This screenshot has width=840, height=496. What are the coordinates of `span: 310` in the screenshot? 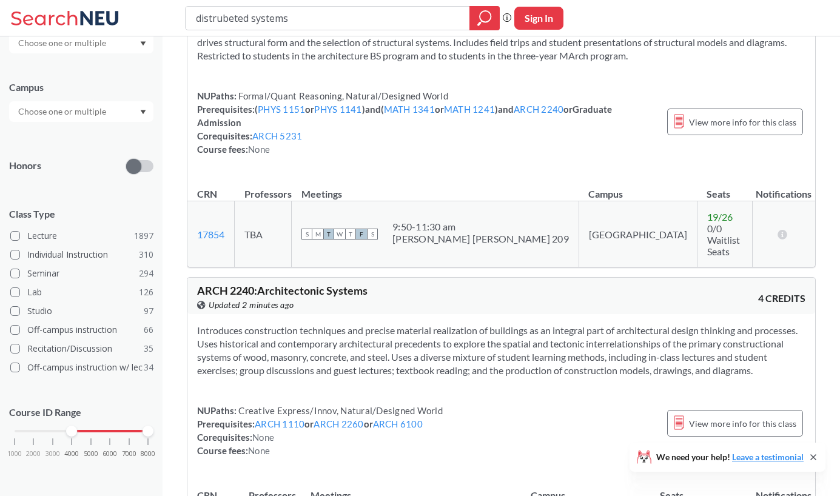 It's located at (146, 255).